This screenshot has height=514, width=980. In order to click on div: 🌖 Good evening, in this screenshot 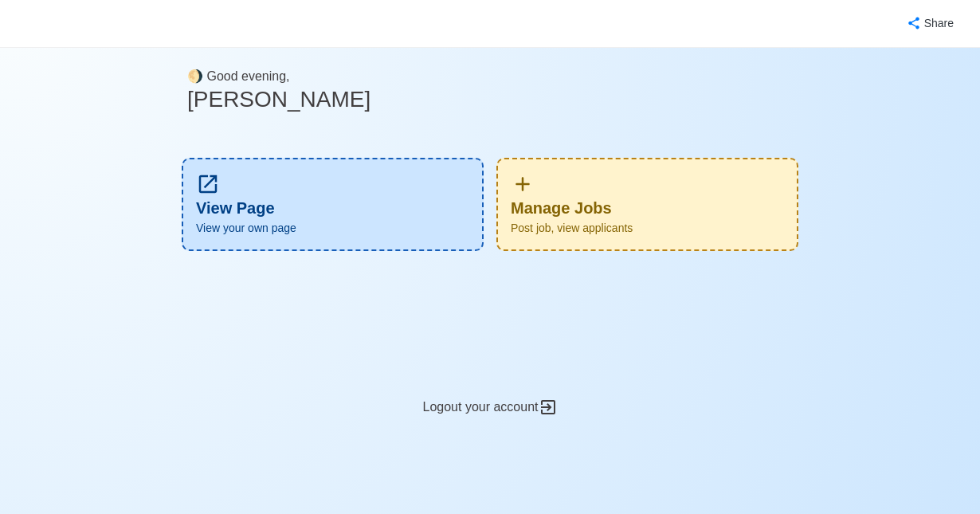, I will do `click(490, 93)`.